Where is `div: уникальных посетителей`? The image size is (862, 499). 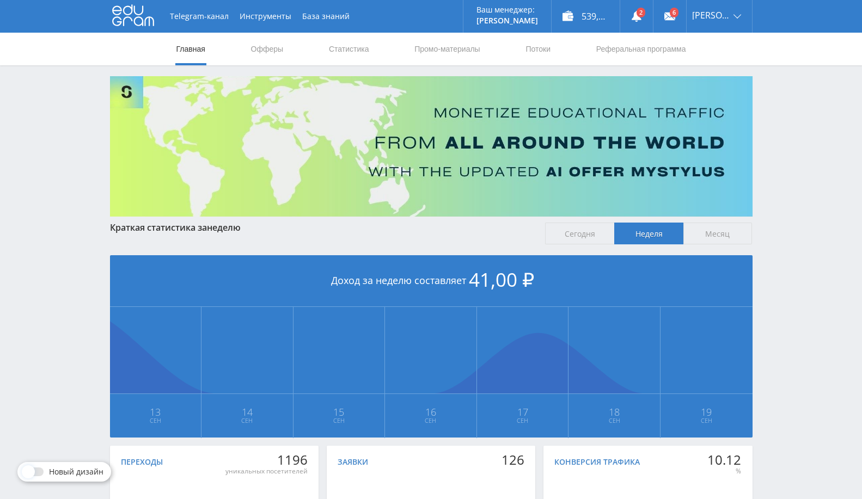 div: уникальных посетителей is located at coordinates (266, 472).